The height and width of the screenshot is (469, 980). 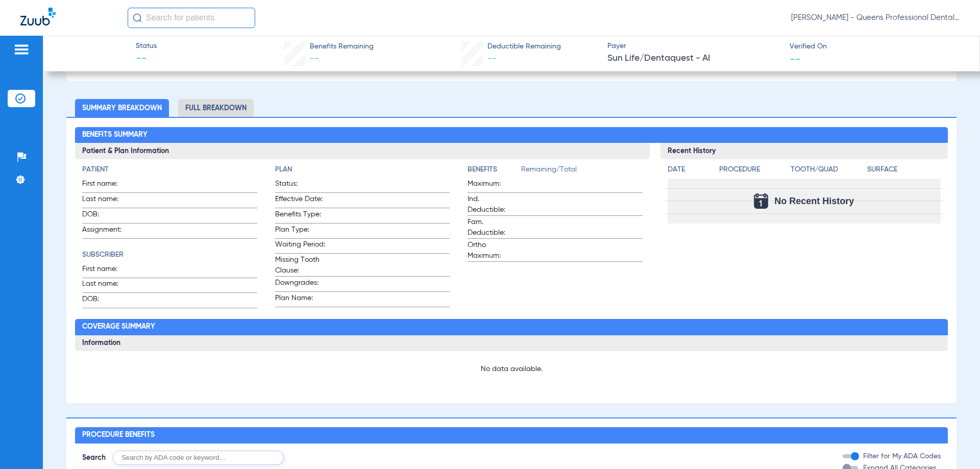 What do you see at coordinates (169, 255) in the screenshot?
I see `h4: Subscriber` at bounding box center [169, 255].